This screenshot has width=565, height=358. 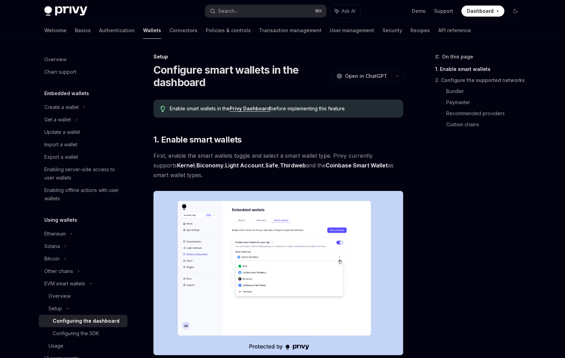 What do you see at coordinates (60, 72) in the screenshot?
I see `div: Chain support` at bounding box center [60, 72].